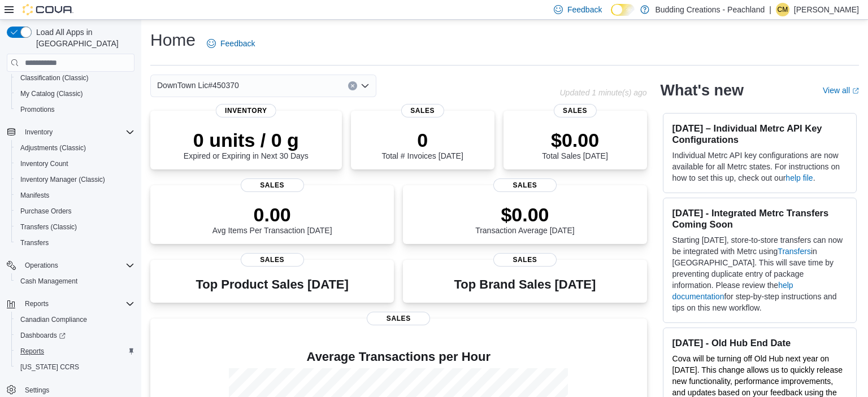 The height and width of the screenshot is (397, 868). I want to click on p: 0 units / 0 g, so click(246, 140).